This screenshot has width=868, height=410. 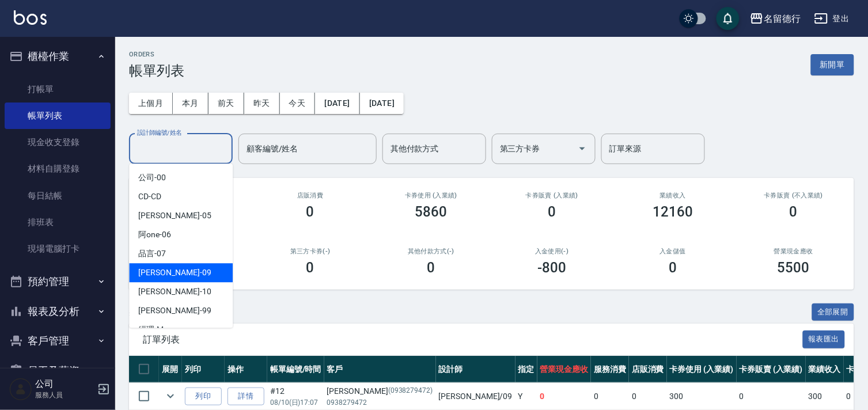 I want to click on button: 名留德行, so click(x=776, y=19).